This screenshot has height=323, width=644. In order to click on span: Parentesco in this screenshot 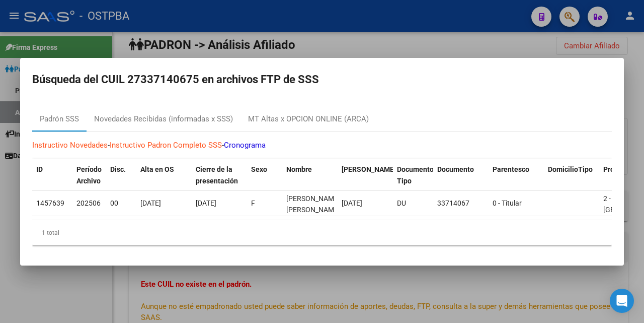, I will do `click(511, 169)`.